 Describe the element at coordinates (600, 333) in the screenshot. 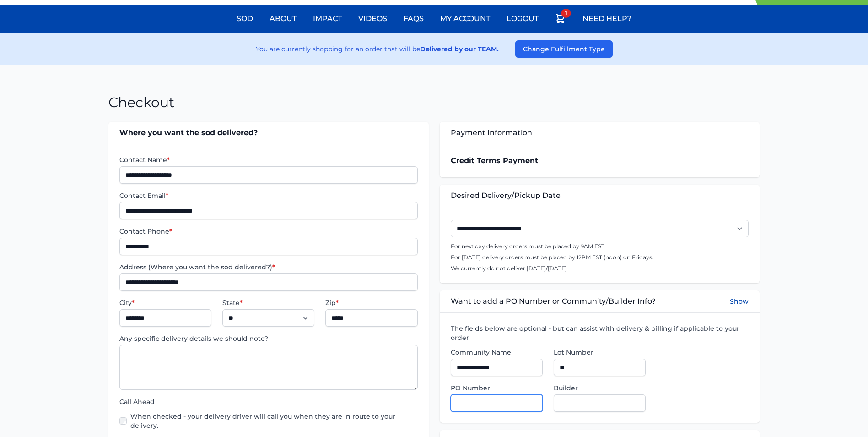

I see `label: The fields below are optional - but can assist with delivery & billing if applicable to your order` at that location.